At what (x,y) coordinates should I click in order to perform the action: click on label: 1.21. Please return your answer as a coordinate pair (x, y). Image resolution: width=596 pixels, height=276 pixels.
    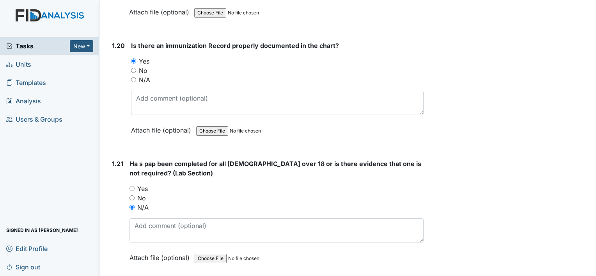
    Looking at the image, I should click on (117, 164).